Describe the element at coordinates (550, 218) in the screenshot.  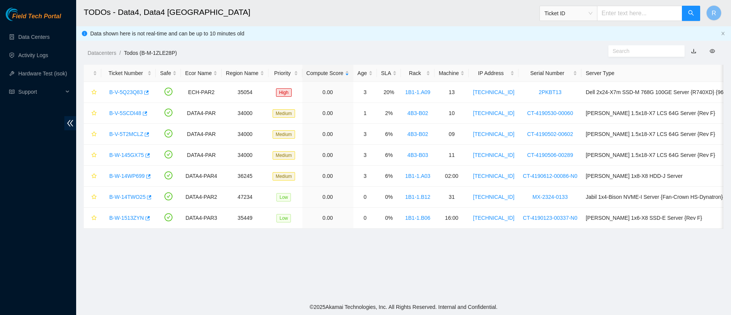
I see `a: CT-4190123-00337-N0` at that location.